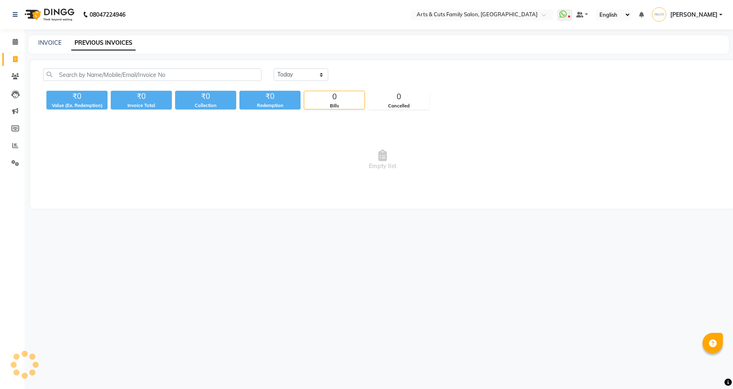 This screenshot has width=733, height=389. Describe the element at coordinates (270, 106) in the screenshot. I see `div: Redemption` at that location.